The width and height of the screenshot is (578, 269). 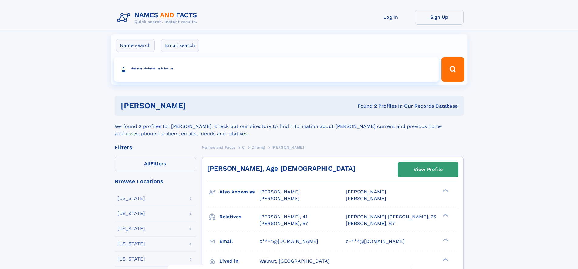 I want to click on h3: Lived in, so click(x=239, y=261).